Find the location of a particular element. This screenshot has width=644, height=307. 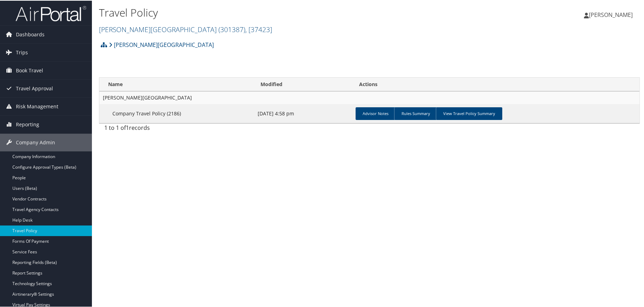

span: Risk Management is located at coordinates (37, 106).